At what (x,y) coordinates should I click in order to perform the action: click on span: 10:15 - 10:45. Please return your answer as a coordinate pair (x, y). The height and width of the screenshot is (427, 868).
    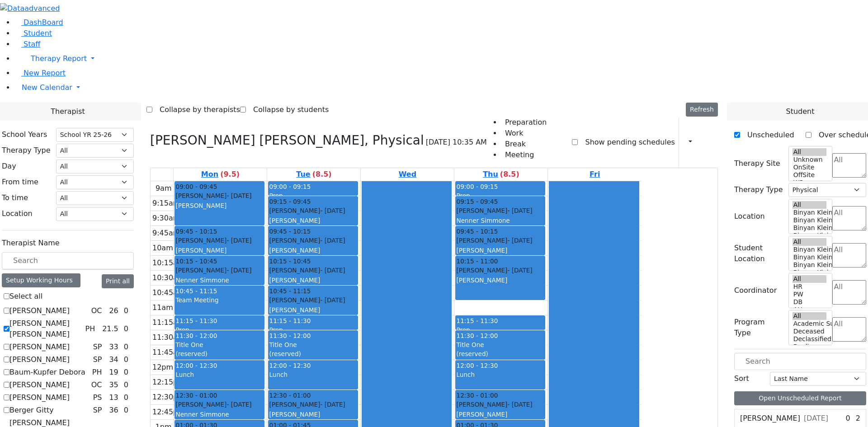
    Looking at the image, I should click on (290, 261).